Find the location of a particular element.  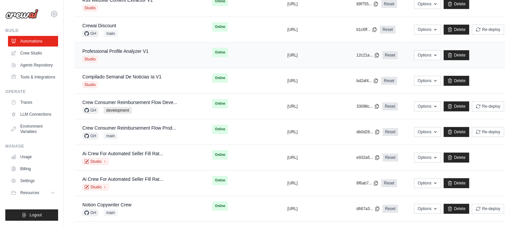

a: Crew Consumer Reimbursement Flow Deve... is located at coordinates (130, 102).